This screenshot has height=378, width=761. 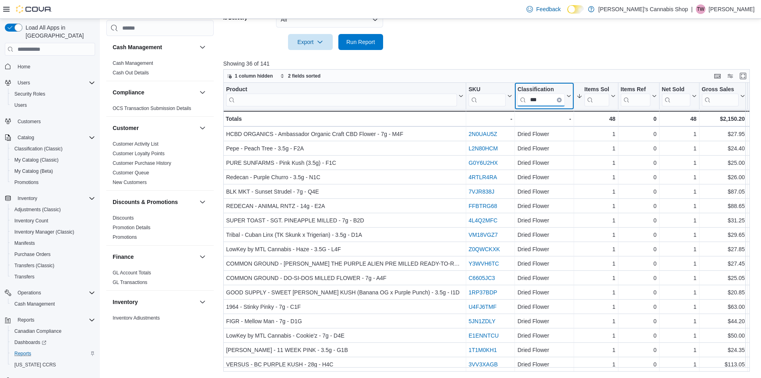 What do you see at coordinates (53, 221) in the screenshot?
I see `button: Inventory Count` at bounding box center [53, 221].